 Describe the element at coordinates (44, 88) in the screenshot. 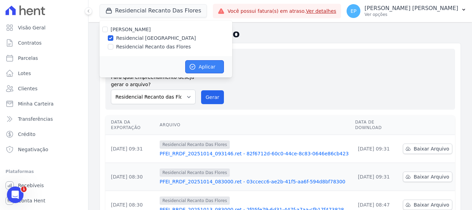

I see `a: Clientes` at that location.